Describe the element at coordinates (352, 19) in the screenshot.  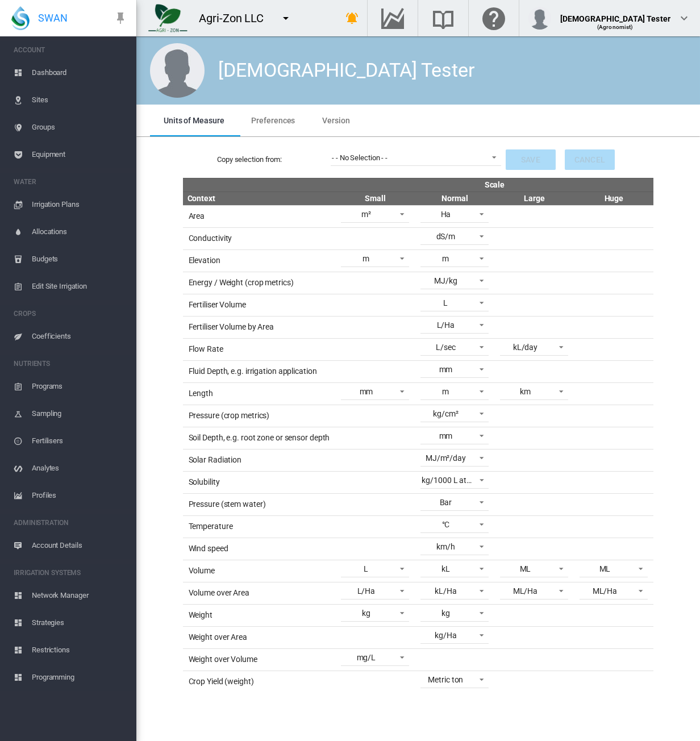
I see `button: icon-bell-ring` at that location.